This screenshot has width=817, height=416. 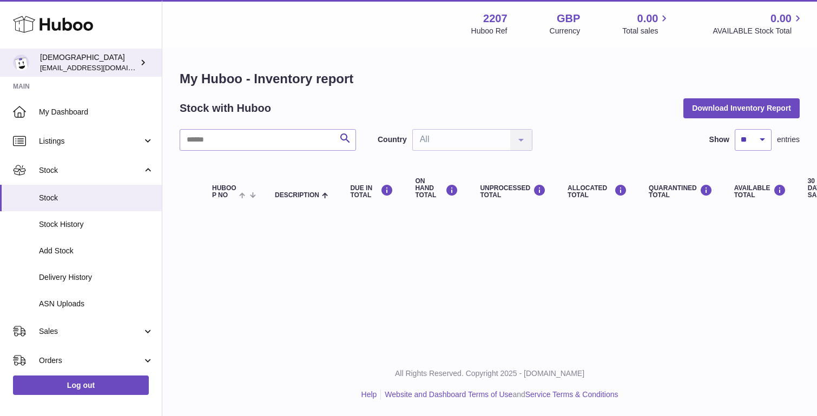 What do you see at coordinates (758, 24) in the screenshot?
I see `a: 0.00 AVAILABLE Stock Total` at bounding box center [758, 24].